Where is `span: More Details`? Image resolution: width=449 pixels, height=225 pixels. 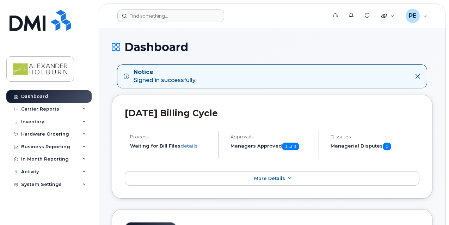
span: More Details is located at coordinates (270, 179).